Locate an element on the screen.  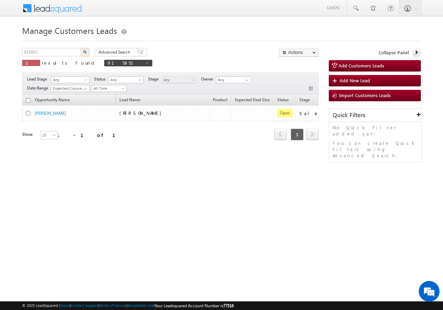
a: prev is located at coordinates (280, 135).